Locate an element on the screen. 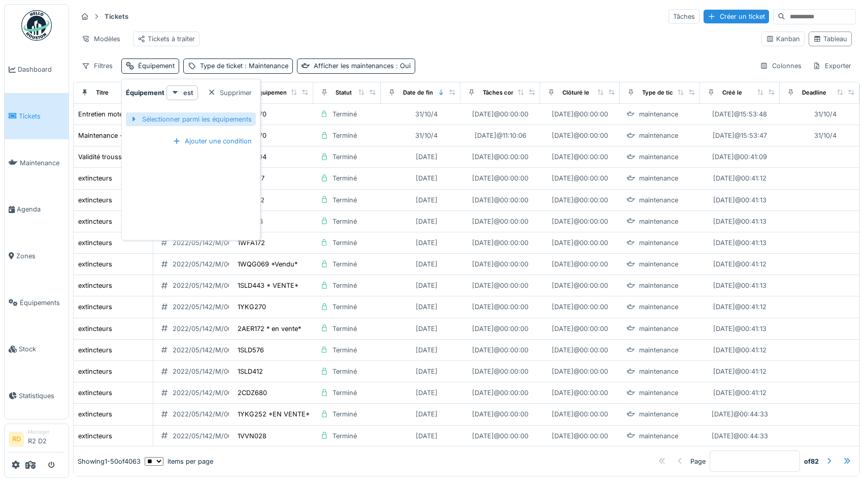 This screenshot has width=868, height=482. div: Supprimer is located at coordinates (229, 92).